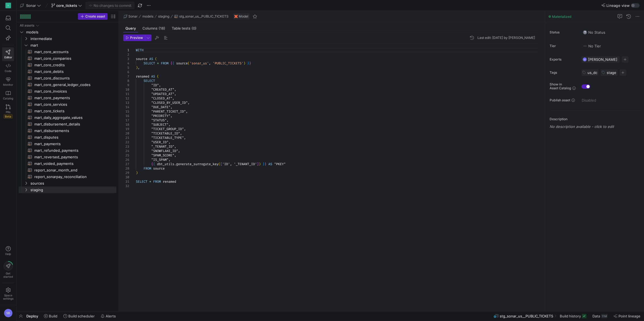  Describe the element at coordinates (8, 54) in the screenshot. I see `a: Editor` at that location.